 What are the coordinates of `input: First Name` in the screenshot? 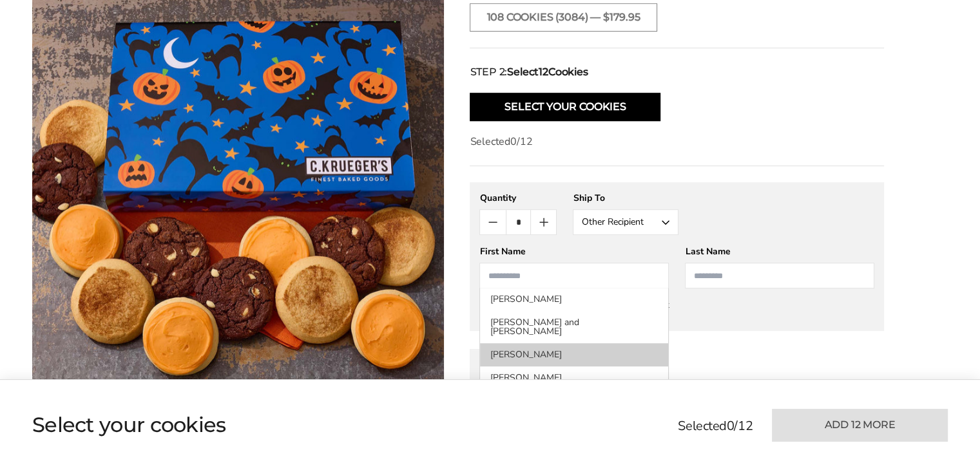 It's located at (574, 276).